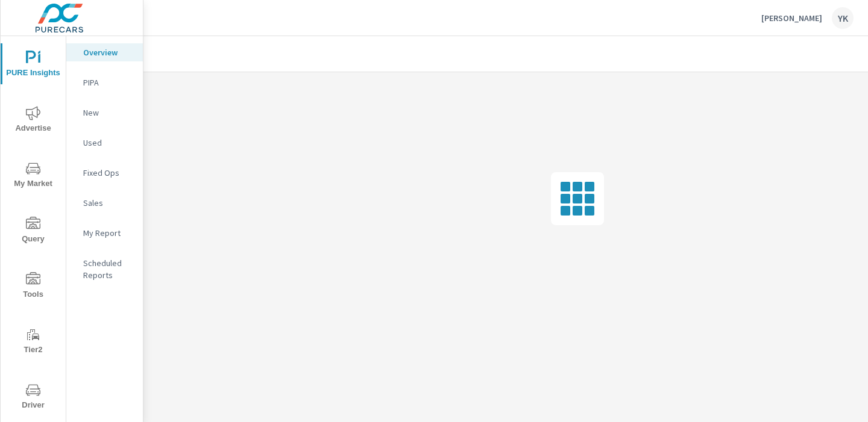  What do you see at coordinates (104, 82) in the screenshot?
I see `div: PIPA` at bounding box center [104, 82].